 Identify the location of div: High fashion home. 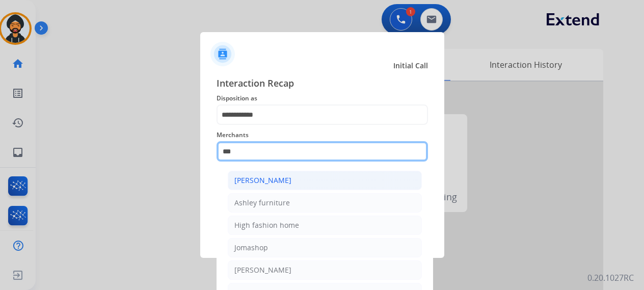
(266, 226).